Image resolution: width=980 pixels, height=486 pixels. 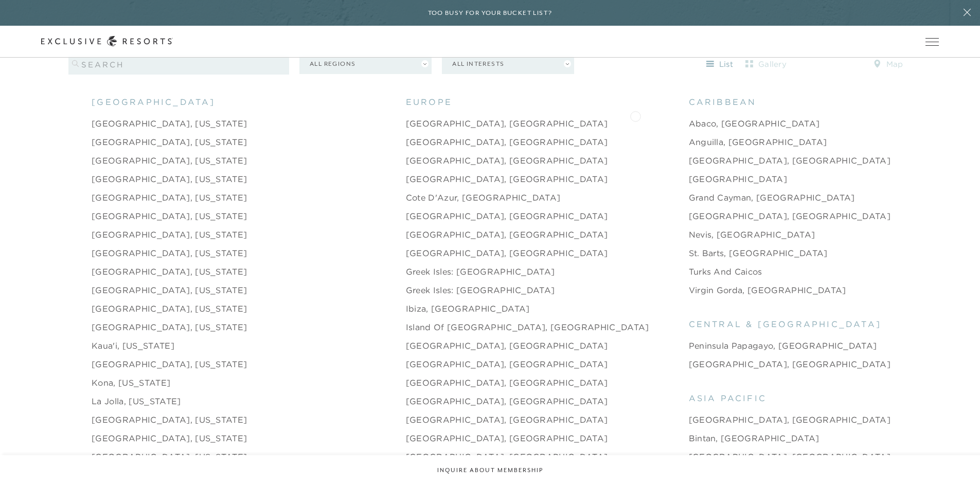 I want to click on button: list, so click(x=719, y=64).